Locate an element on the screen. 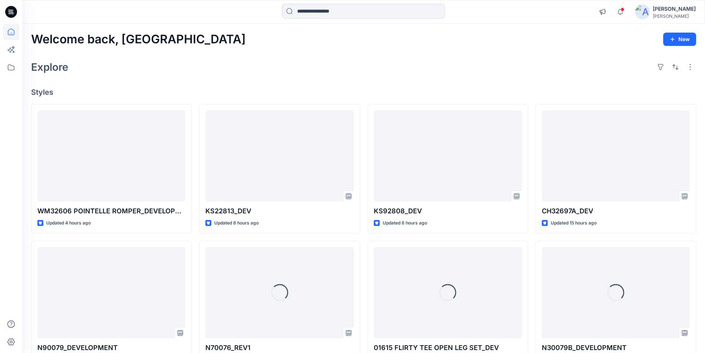  img: avatar is located at coordinates (642, 12).